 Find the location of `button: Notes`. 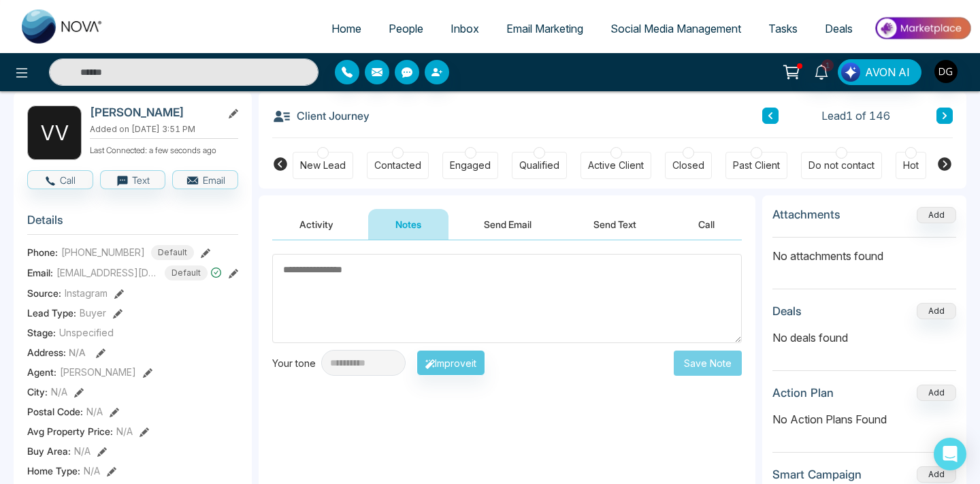

button: Notes is located at coordinates (408, 224).